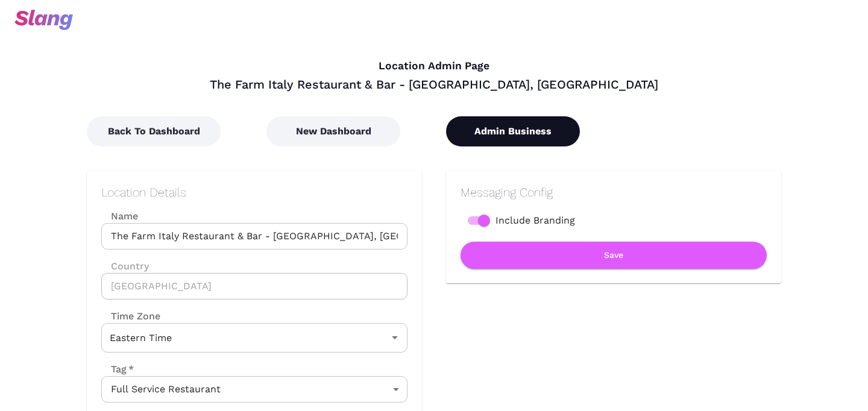  What do you see at coordinates (154, 131) in the screenshot?
I see `button: Back To Dashboard` at bounding box center [154, 131].